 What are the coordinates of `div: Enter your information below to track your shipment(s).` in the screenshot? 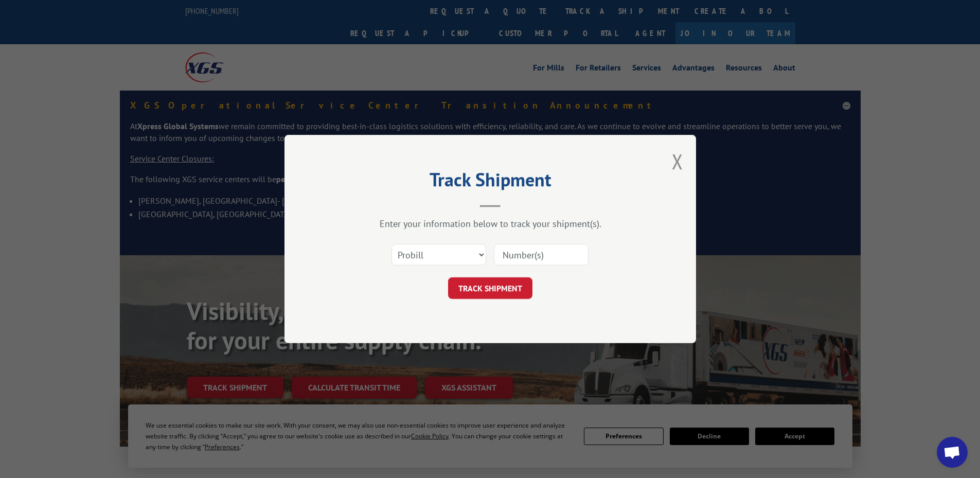 It's located at (490, 224).